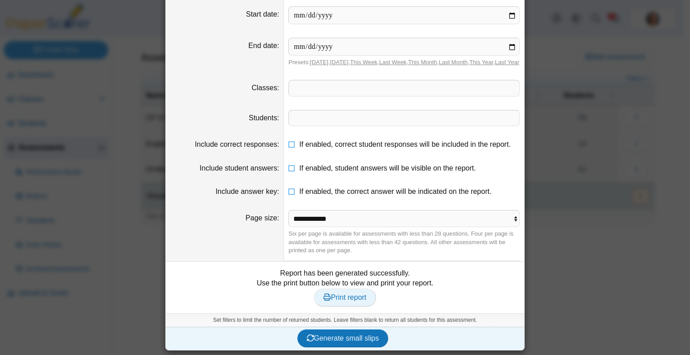  What do you see at coordinates (507, 62) in the screenshot?
I see `a: Last Year` at bounding box center [507, 62].